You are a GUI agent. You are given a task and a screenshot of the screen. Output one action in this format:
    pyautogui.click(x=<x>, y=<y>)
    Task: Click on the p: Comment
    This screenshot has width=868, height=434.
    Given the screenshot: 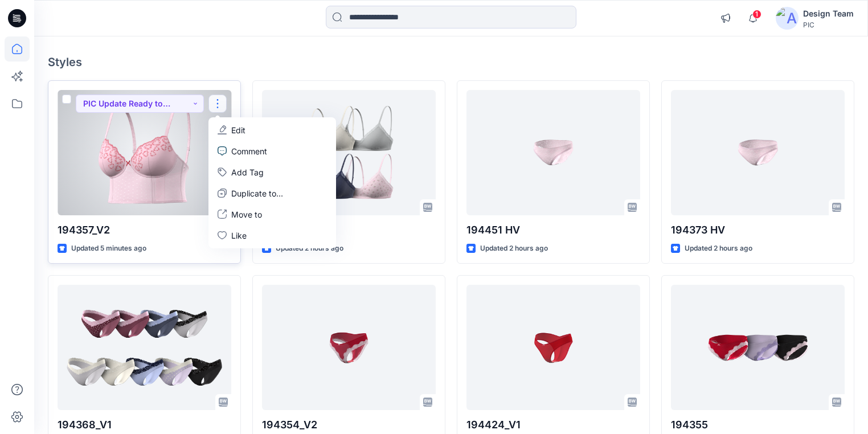 What is the action you would take?
    pyautogui.click(x=249, y=151)
    